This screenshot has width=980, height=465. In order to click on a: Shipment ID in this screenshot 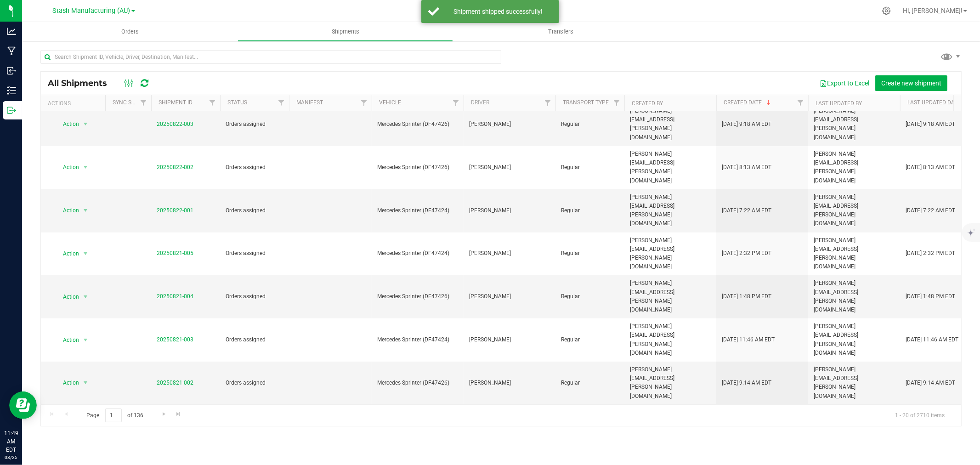, I will do `click(176, 103)`.